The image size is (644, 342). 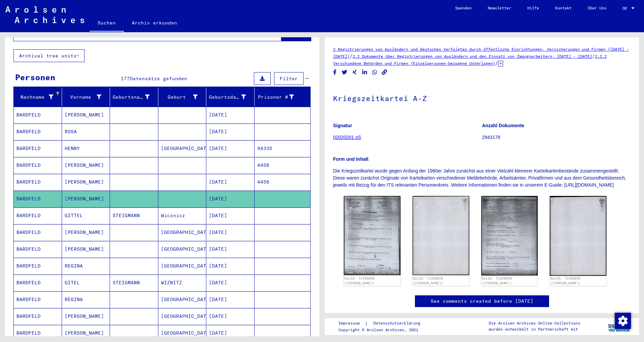 What do you see at coordinates (534, 329) in the screenshot?
I see `p: wurden entwickelt in Partnerschaft mit` at bounding box center [534, 329].